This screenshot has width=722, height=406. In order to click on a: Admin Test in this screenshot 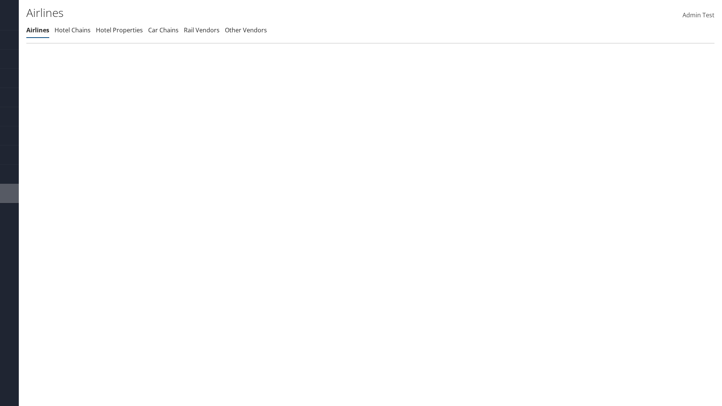, I will do `click(699, 15)`.